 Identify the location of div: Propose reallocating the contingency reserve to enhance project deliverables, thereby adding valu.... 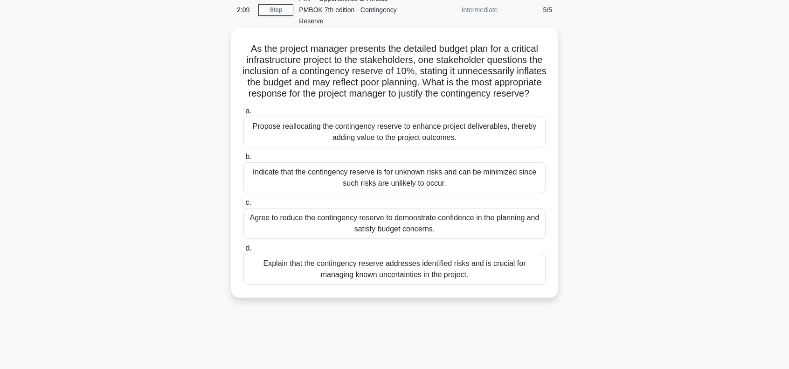
(395, 132).